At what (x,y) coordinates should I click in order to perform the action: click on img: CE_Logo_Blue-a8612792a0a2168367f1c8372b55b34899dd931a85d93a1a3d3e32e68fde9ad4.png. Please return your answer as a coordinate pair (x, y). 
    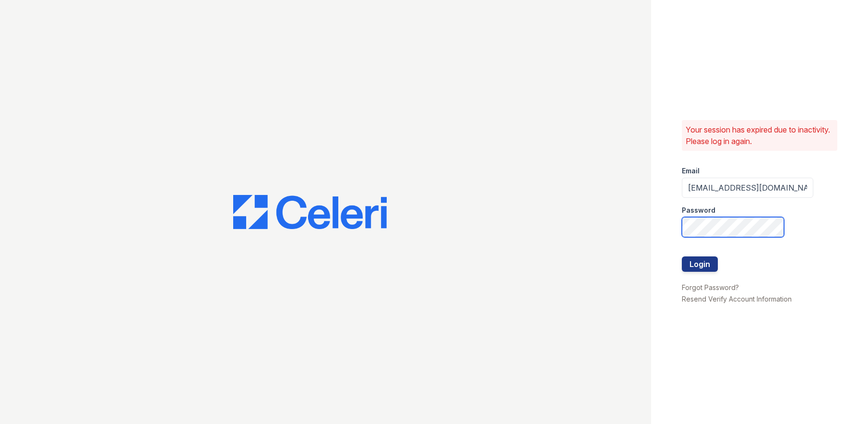
    Looking at the image, I should click on (310, 212).